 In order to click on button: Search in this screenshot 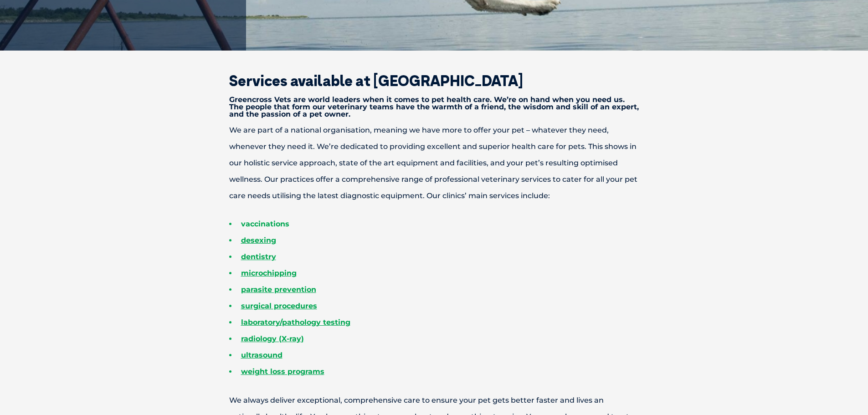, I will do `click(855, 46)`.